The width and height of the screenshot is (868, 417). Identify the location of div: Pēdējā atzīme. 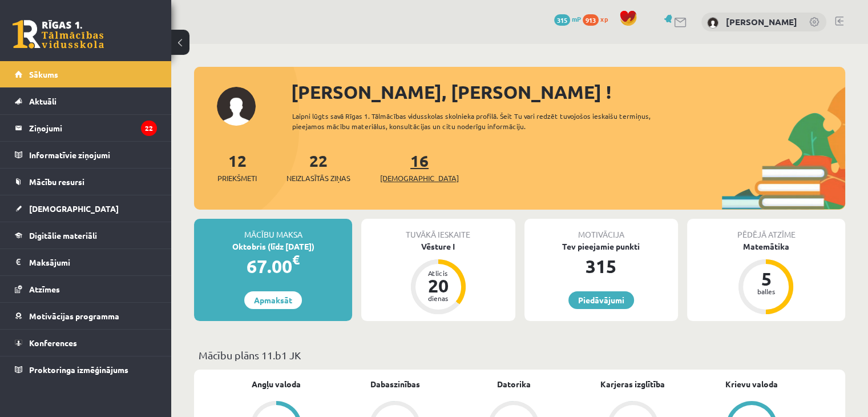
(766, 229).